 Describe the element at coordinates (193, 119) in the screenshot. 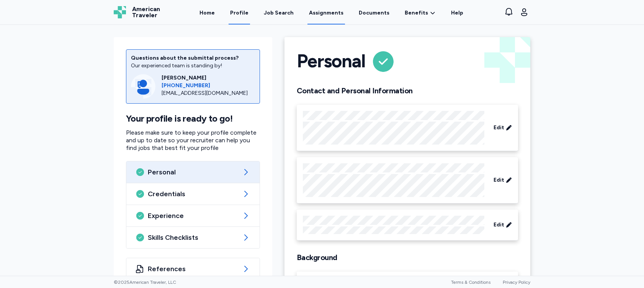

I see `h1: Your profile is ready to go!` at that location.